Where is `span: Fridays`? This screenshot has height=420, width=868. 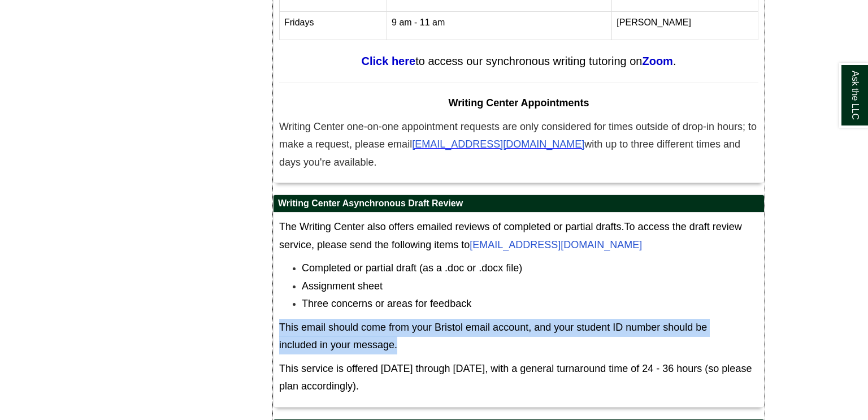
span: Fridays is located at coordinates (299, 22).